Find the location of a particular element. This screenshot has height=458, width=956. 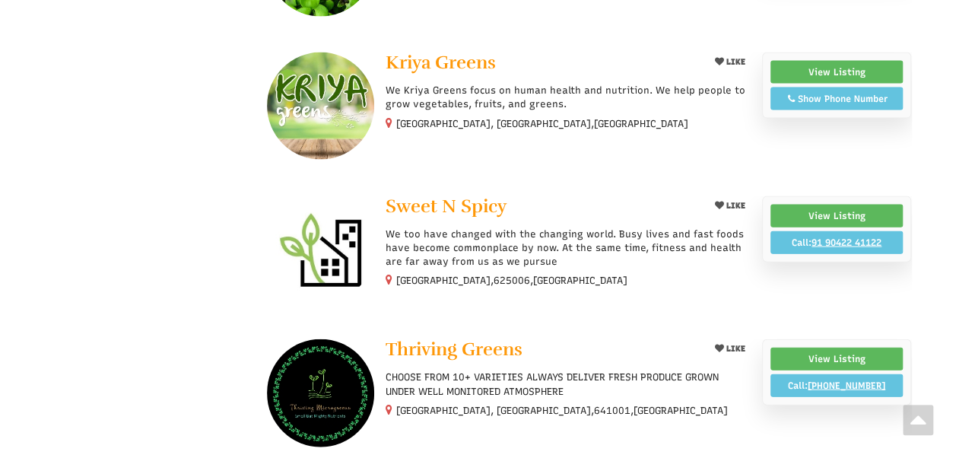

span: 641001 is located at coordinates (612, 411).